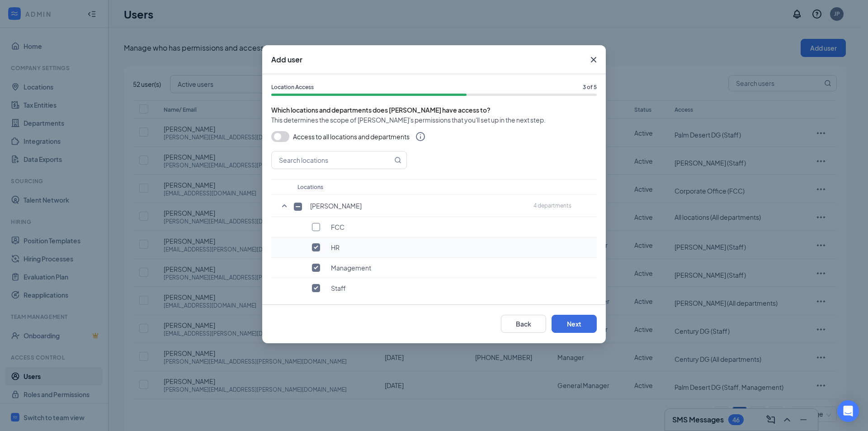 This screenshot has height=431, width=868. What do you see at coordinates (593, 59) in the screenshot?
I see `svg: Cross` at bounding box center [593, 59].